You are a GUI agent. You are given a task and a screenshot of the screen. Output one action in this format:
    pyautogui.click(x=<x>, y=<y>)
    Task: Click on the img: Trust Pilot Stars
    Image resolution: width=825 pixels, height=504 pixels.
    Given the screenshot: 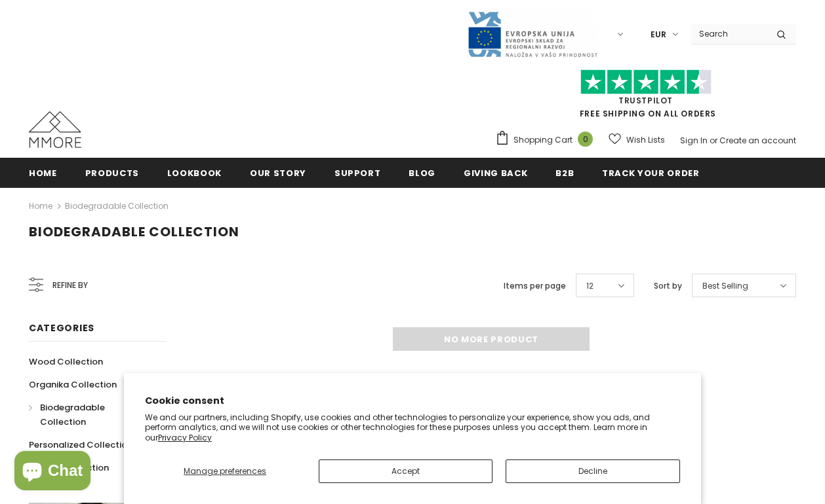 What is the action you would take?
    pyautogui.click(x=646, y=82)
    